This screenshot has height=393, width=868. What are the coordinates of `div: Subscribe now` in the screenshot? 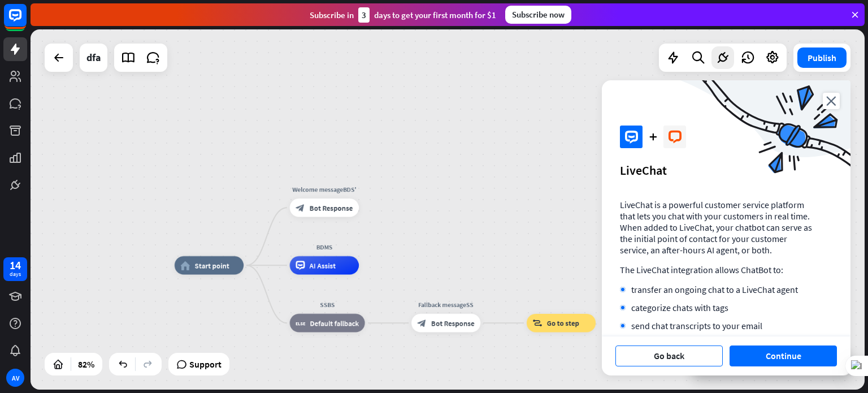 It's located at (538, 14).